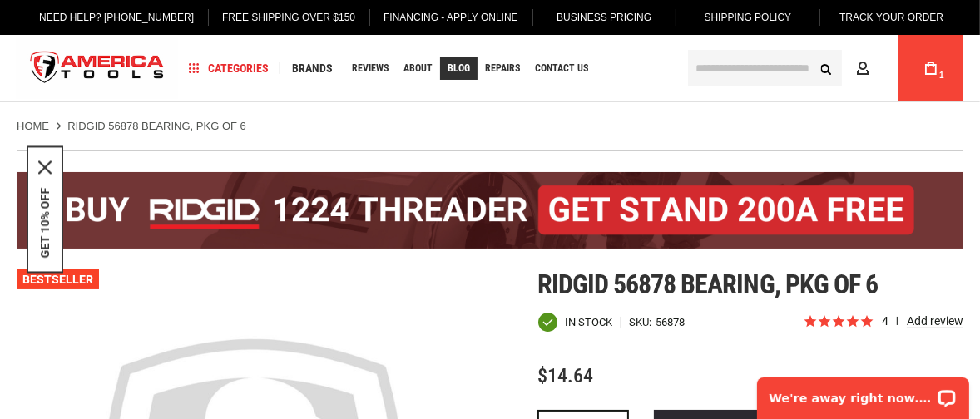 The width and height of the screenshot is (980, 419). Describe the element at coordinates (156, 126) in the screenshot. I see `strong: RIDGID 56878 BEARING, PKG OF 6` at that location.